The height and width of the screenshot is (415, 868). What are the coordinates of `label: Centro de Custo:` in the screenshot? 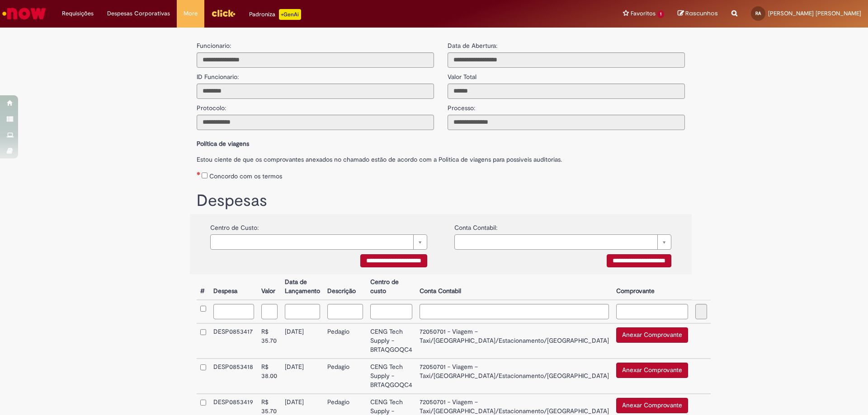 It's located at (235, 225).